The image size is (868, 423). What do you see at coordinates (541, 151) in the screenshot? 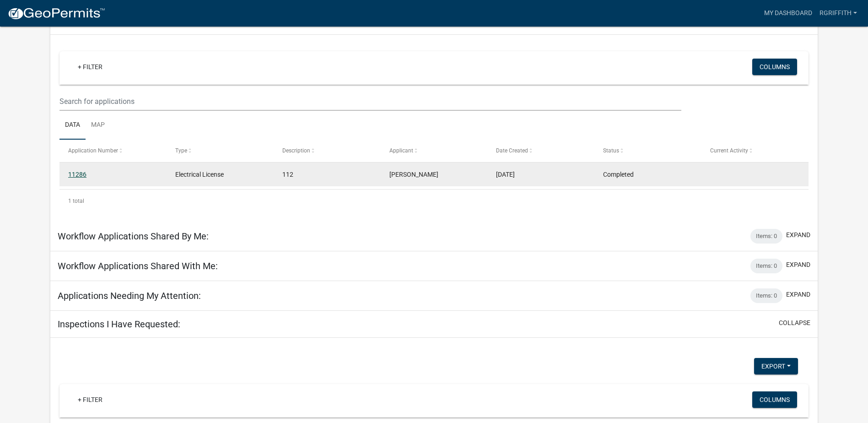
I see `datatable-header-cell: Date Created` at bounding box center [541, 151].